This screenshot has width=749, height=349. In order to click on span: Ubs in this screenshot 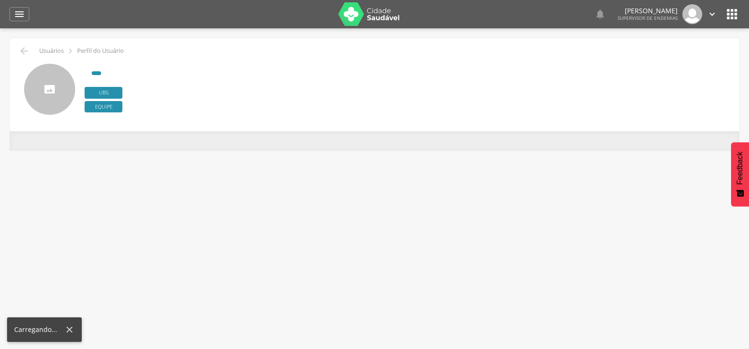, I will do `click(103, 93)`.